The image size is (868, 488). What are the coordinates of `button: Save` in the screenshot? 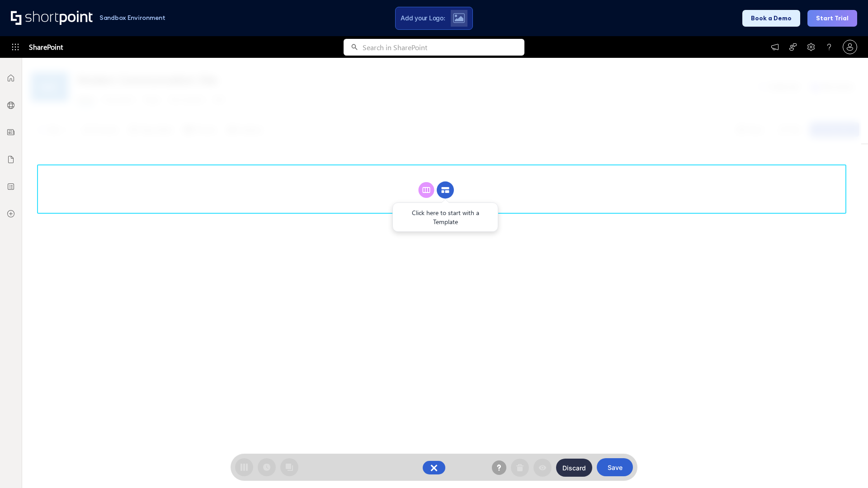 It's located at (615, 467).